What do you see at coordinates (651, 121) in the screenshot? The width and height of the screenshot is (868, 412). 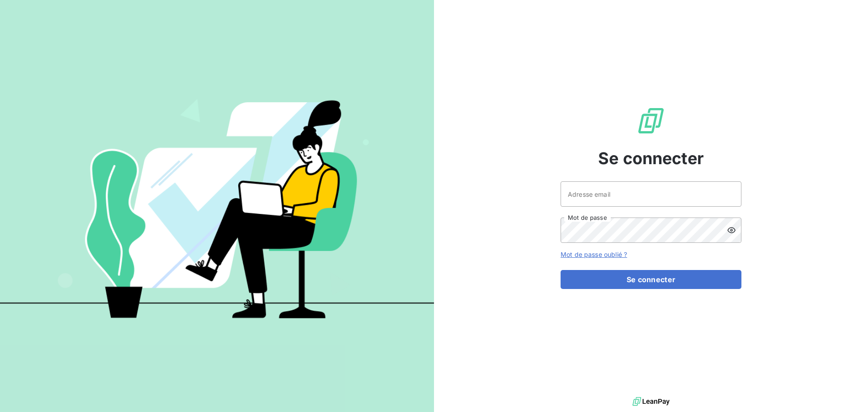 I see `img: Logo LeanPay` at bounding box center [651, 121].